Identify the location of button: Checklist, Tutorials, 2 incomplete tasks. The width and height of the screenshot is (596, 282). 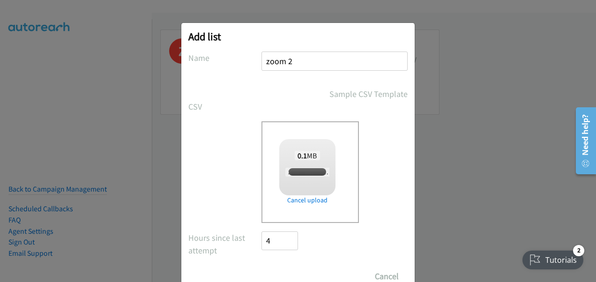
(36, 19).